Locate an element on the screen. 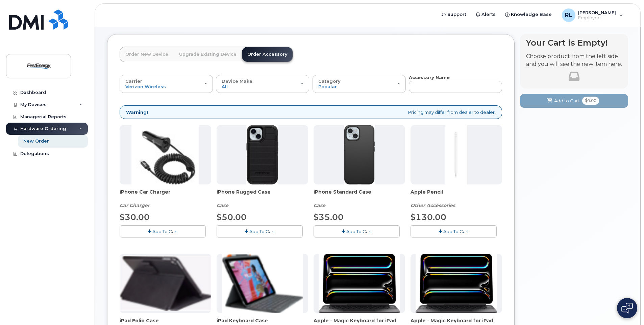 The image size is (644, 325). button: Add to Cart $0.00 is located at coordinates (574, 101).